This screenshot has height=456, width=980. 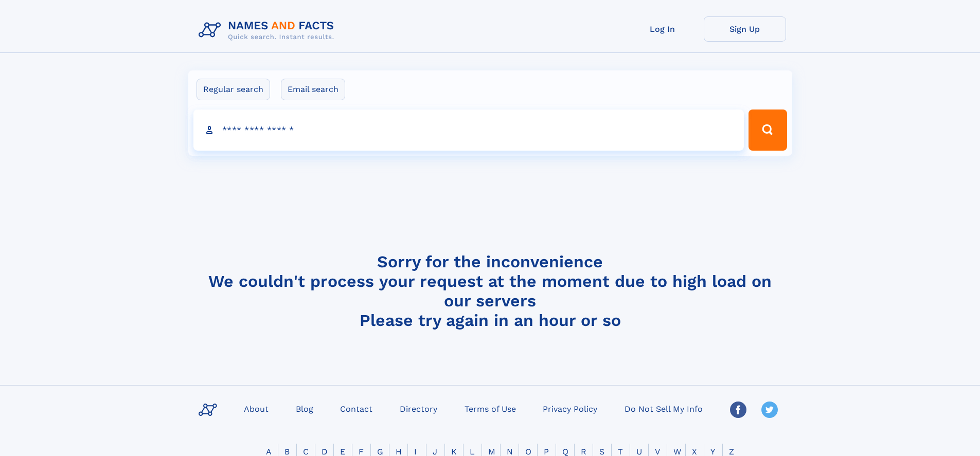 I want to click on a: Privacy Policy, so click(x=570, y=408).